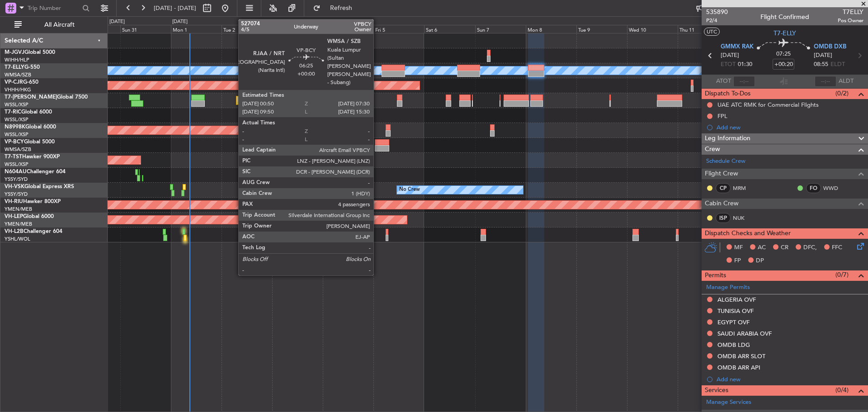 The width and height of the screenshot is (868, 412). What do you see at coordinates (723, 188) in the screenshot?
I see `div: CP` at bounding box center [723, 188].